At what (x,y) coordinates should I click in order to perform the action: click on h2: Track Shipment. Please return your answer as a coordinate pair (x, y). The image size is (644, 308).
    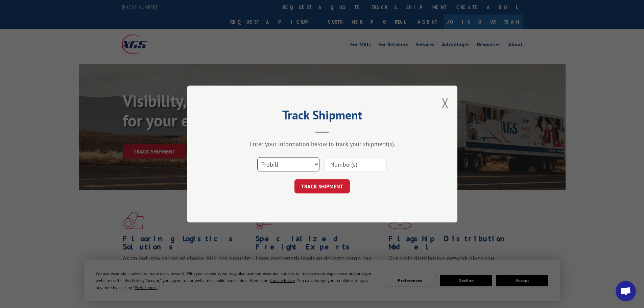
    Looking at the image, I should click on (322, 116).